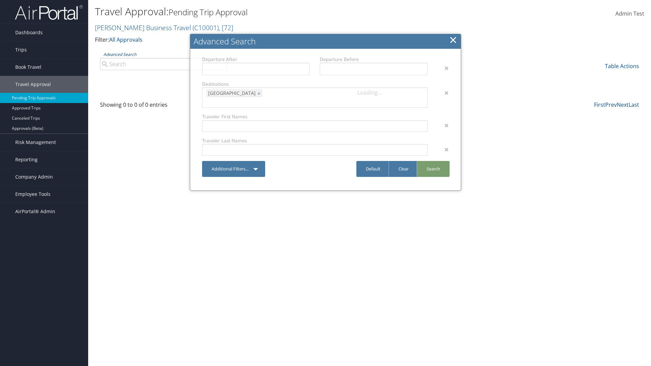  Describe the element at coordinates (256, 59) in the screenshot. I see `label: Departure After` at that location.